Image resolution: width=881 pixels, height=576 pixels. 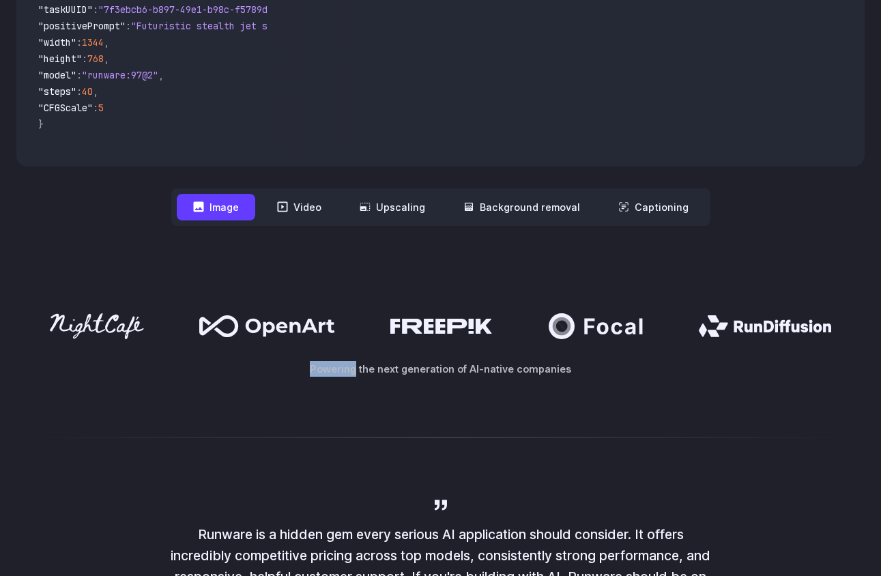 What do you see at coordinates (522, 207) in the screenshot?
I see `button: Background removal` at bounding box center [522, 207].